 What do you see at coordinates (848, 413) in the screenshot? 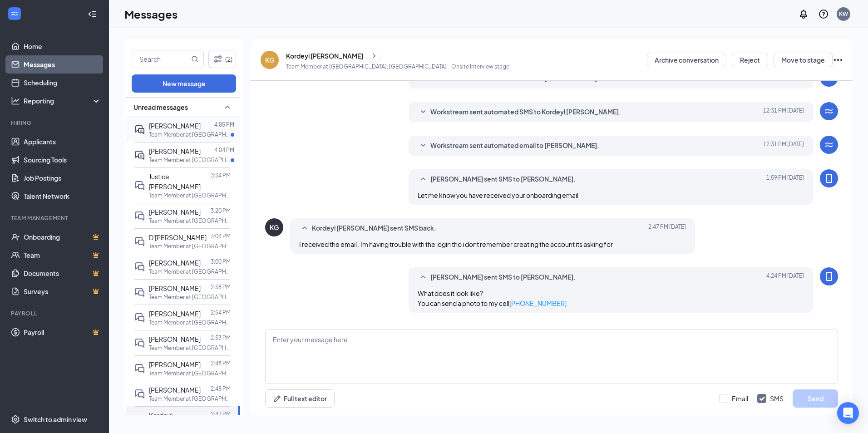
I see `div: Open Intercom Messenger` at bounding box center [848, 413].